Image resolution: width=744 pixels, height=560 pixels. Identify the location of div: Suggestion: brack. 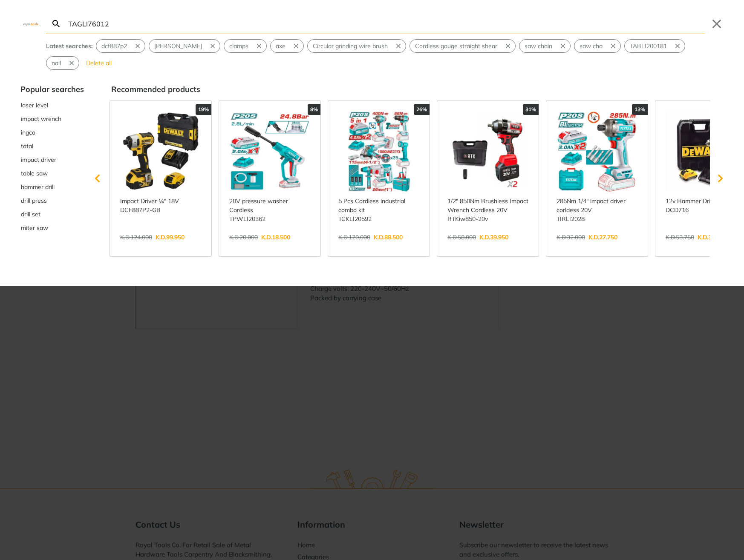
(185, 46).